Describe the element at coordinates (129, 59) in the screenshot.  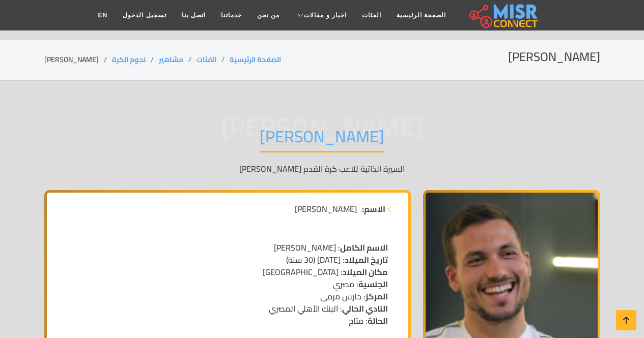
I see `a: نجوم الكرة` at that location.